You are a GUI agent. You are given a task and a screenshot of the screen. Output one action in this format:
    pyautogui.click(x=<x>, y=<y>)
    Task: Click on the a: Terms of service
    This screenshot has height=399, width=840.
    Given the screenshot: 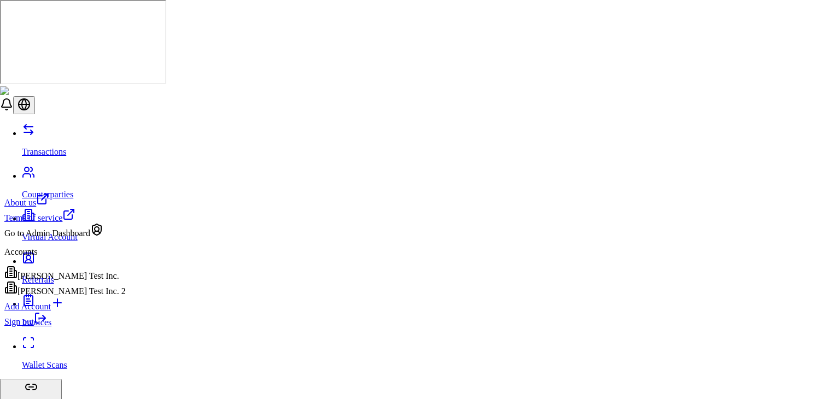 What is the action you would take?
    pyautogui.click(x=65, y=215)
    